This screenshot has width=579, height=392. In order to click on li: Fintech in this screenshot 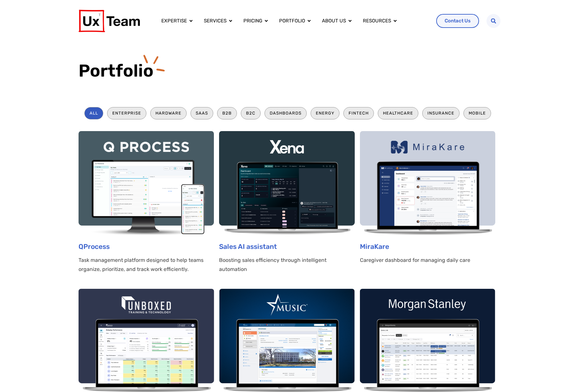, I will do `click(359, 113)`.